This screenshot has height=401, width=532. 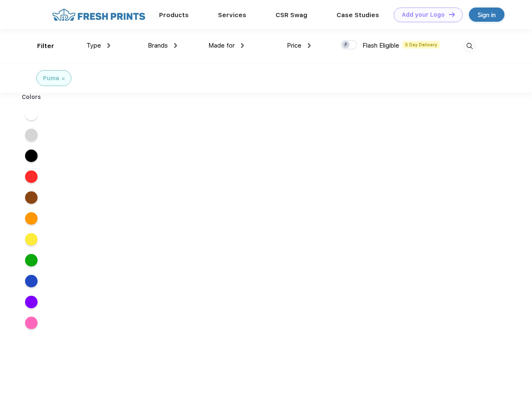 I want to click on span: Price, so click(x=294, y=46).